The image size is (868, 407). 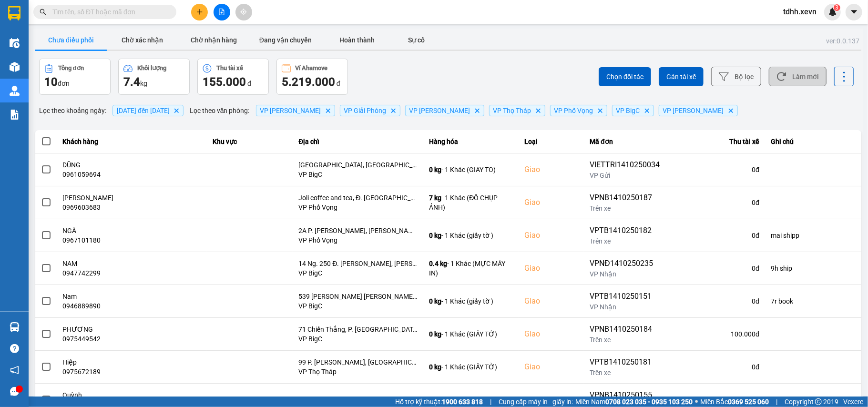 I want to click on button: Tổng đơn10đơn, so click(x=75, y=77).